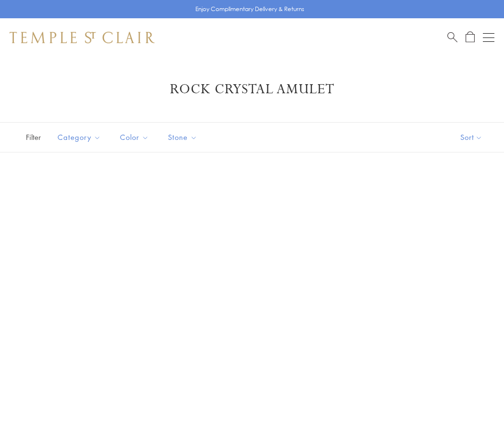 This screenshot has height=427, width=504. Describe the element at coordinates (82, 38) in the screenshot. I see `img: Temple St. Clair` at that location.